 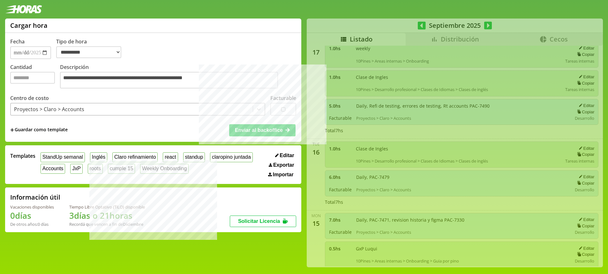 What do you see at coordinates (95, 168) in the screenshot?
I see `button: roots` at bounding box center [95, 168].